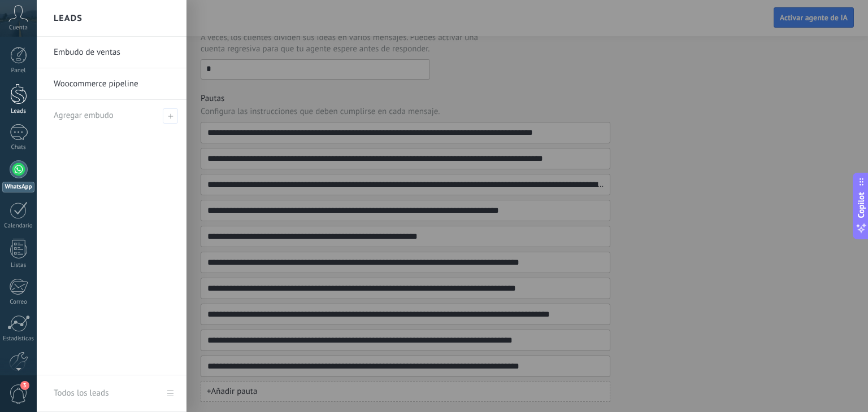  Describe the element at coordinates (19, 111) in the screenshot. I see `div: Leads` at that location.